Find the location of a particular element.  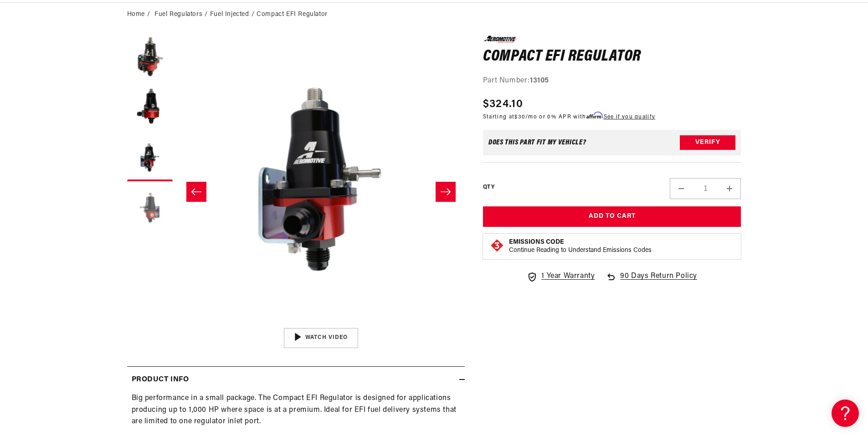

button: Slide right is located at coordinates (446, 192).